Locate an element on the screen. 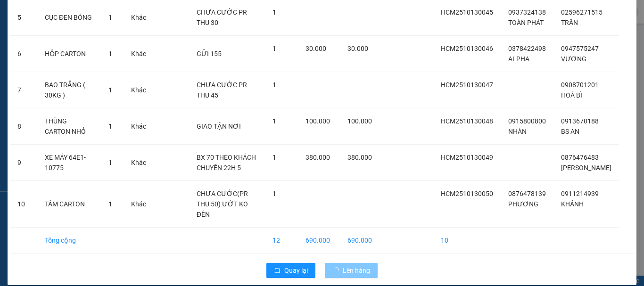 This screenshot has width=644, height=286. span: KHÁNH is located at coordinates (572, 204).